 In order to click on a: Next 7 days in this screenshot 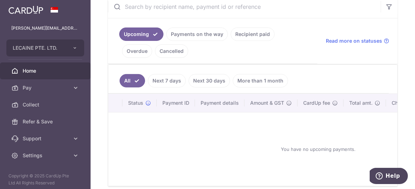, I will do `click(166, 81)`.